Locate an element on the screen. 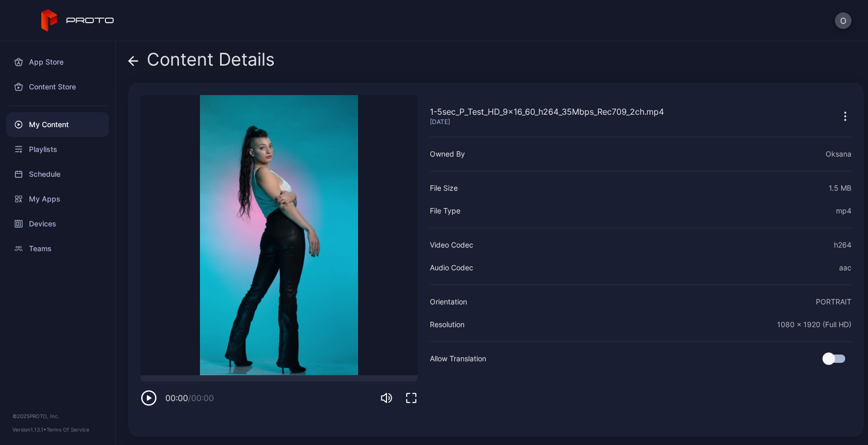  div: File Type is located at coordinates (445, 211).